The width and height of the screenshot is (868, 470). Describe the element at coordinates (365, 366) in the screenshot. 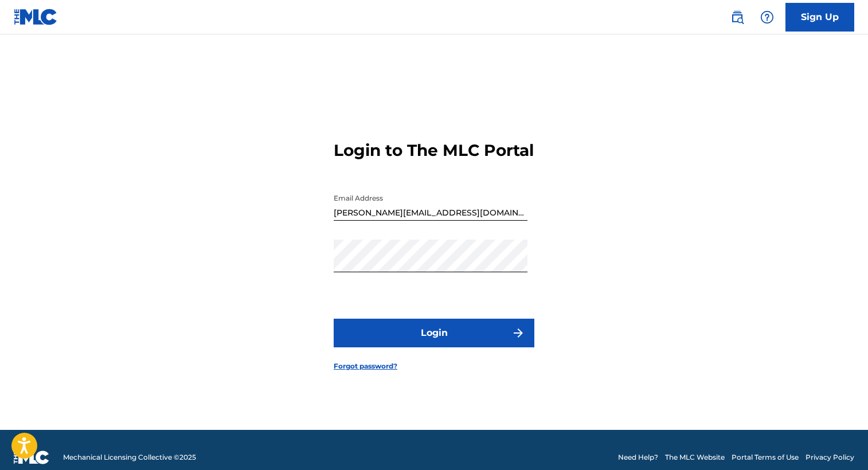

I see `a: Forgot password?` at that location.